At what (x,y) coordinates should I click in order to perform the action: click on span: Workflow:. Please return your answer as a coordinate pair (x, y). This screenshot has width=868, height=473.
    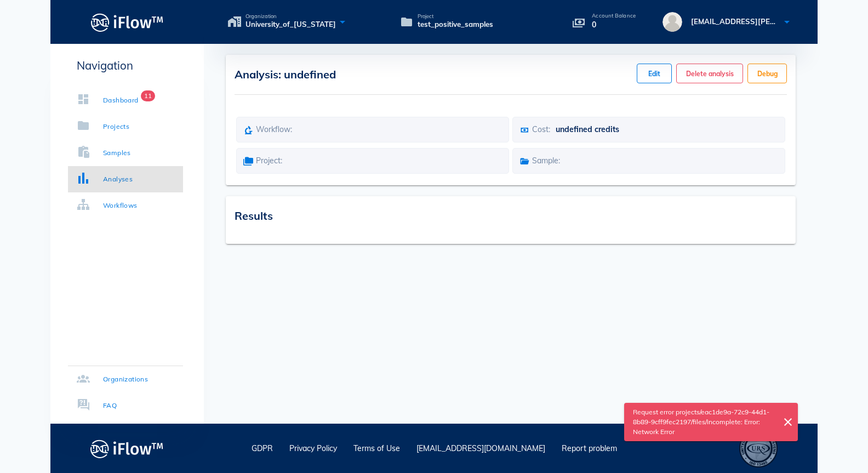
    Looking at the image, I should click on (274, 129).